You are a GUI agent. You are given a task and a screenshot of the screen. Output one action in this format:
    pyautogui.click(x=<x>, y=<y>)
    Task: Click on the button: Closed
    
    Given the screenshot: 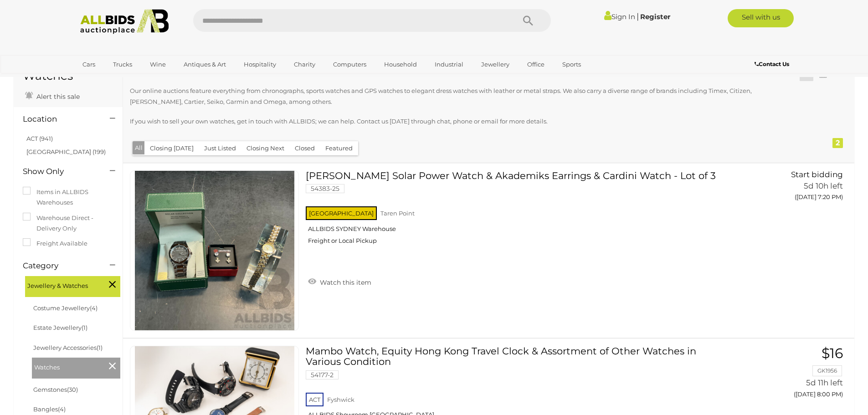 What is the action you would take?
    pyautogui.click(x=305, y=148)
    